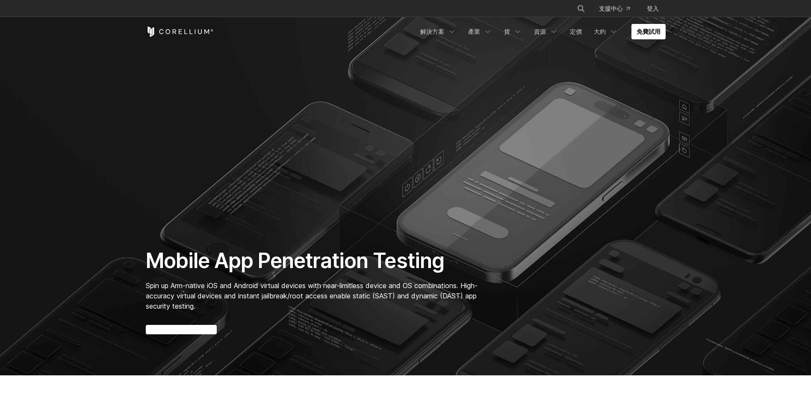 Image resolution: width=811 pixels, height=395 pixels. What do you see at coordinates (581, 9) in the screenshot?
I see `button: 尋` at bounding box center [581, 9].